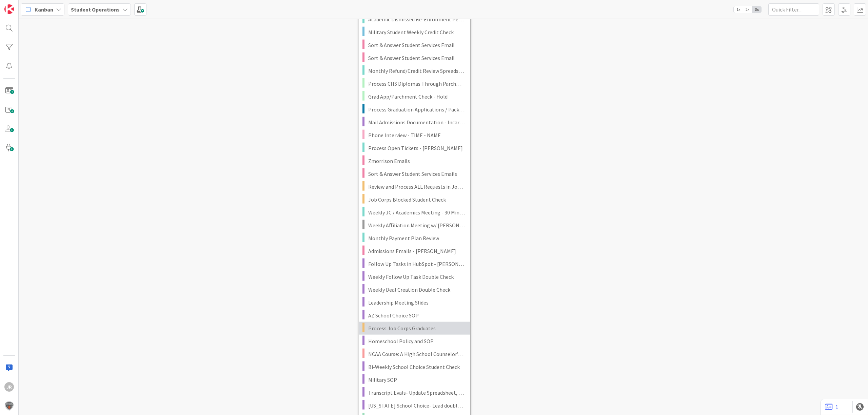 Image resolution: width=868 pixels, height=415 pixels. Describe the element at coordinates (417, 354) in the screenshot. I see `span: NCAA Course: A High School Counselor’s Tutorial to the NCAA Eligibility Center` at that location.